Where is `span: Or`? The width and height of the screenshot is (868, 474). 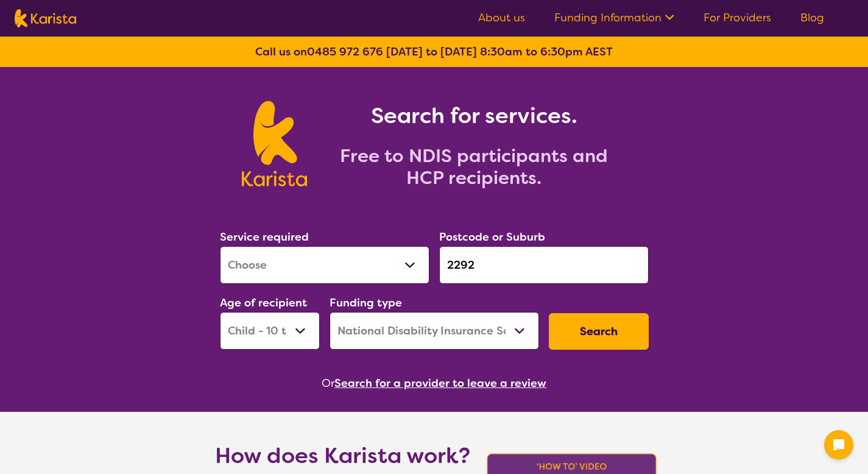 span: Or is located at coordinates (328, 383).